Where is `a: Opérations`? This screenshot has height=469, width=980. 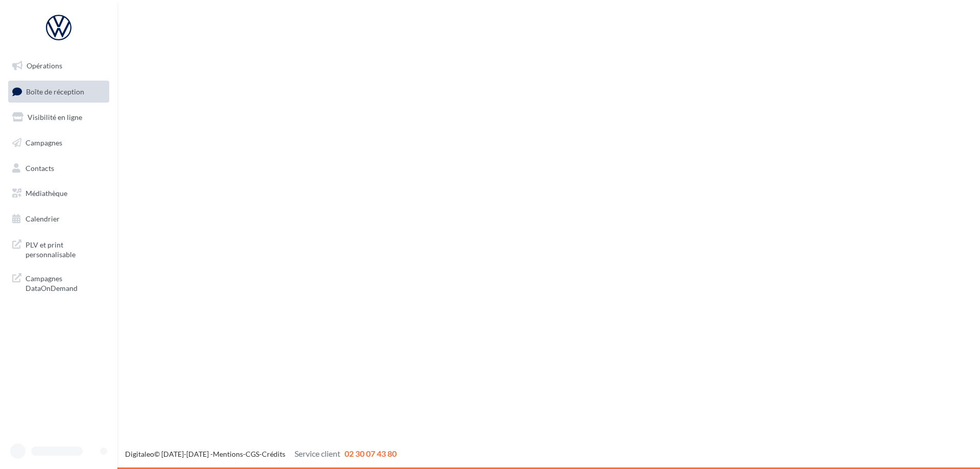 a: Opérations is located at coordinates (59, 66).